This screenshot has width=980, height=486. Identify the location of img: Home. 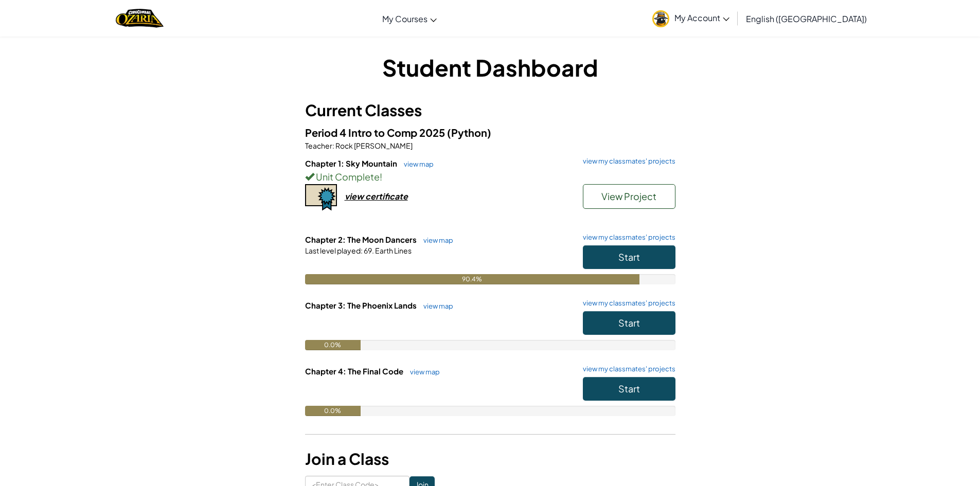
(139, 18).